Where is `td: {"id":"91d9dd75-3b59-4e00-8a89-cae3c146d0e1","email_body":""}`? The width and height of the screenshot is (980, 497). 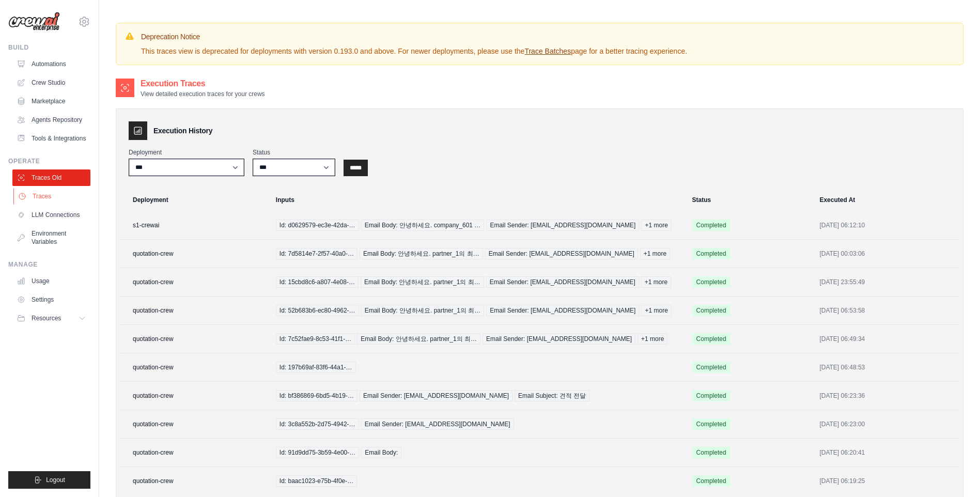
td: {"id":"91d9dd75-3b59-4e00-8a89-cae3c146d0e1","email_body":""} is located at coordinates (478, 453).